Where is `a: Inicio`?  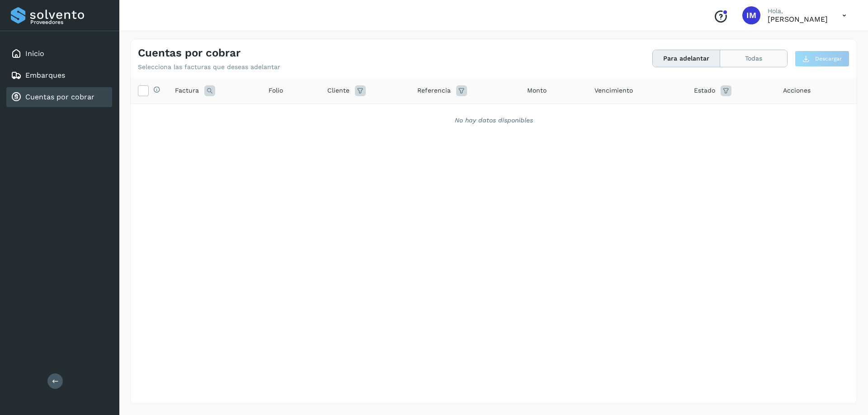 a: Inicio is located at coordinates (35, 53).